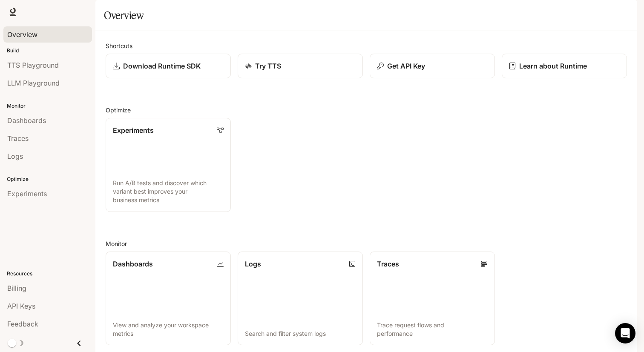  What do you see at coordinates (168, 66) in the screenshot?
I see `a: Download Runtime SDK` at bounding box center [168, 66].